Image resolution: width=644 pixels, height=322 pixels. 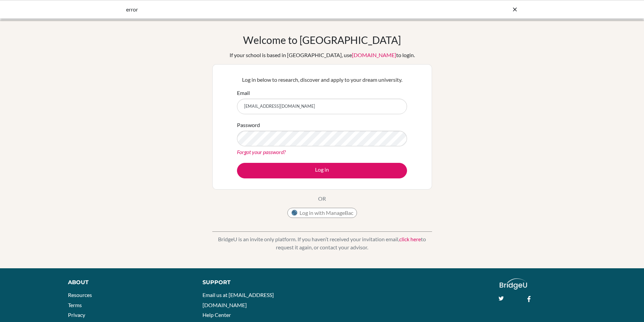 What do you see at coordinates (411, 239) in the screenshot?
I see `a: click here` at bounding box center [411, 239].